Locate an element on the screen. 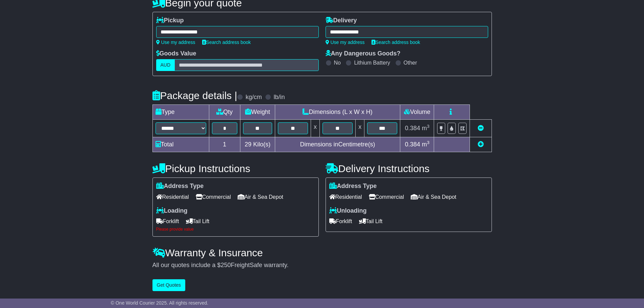  a: Add new item is located at coordinates (481, 145).